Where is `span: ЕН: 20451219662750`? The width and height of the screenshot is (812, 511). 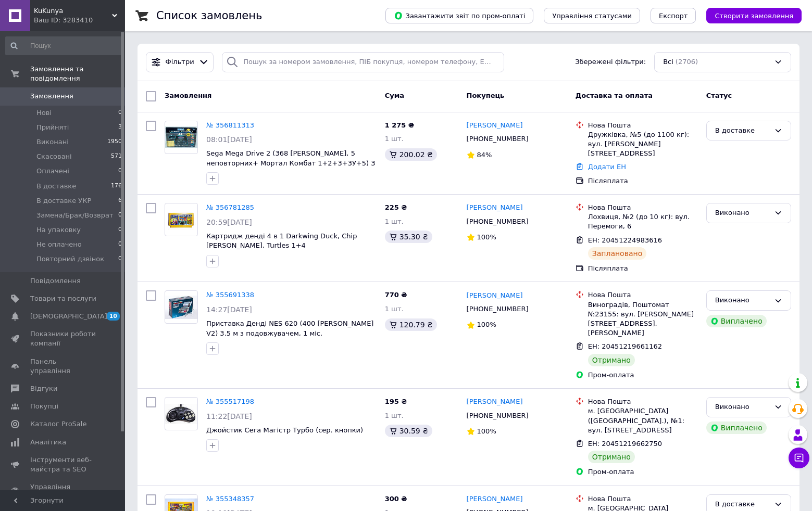 span: ЕН: 20451219662750 is located at coordinates (625, 443).